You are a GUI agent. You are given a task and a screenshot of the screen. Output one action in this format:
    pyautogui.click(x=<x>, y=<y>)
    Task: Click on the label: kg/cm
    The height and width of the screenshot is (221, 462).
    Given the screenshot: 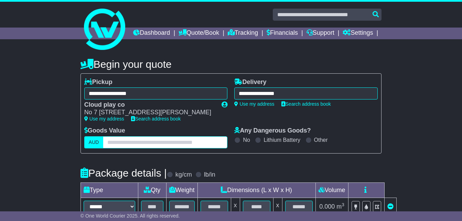 What is the action you would take?
    pyautogui.click(x=184, y=175)
    